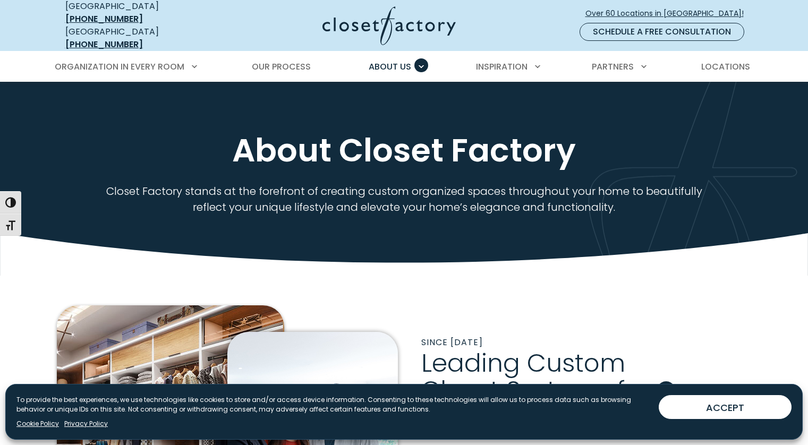 The image size is (808, 445). What do you see at coordinates (613, 66) in the screenshot?
I see `span: Partners` at bounding box center [613, 66].